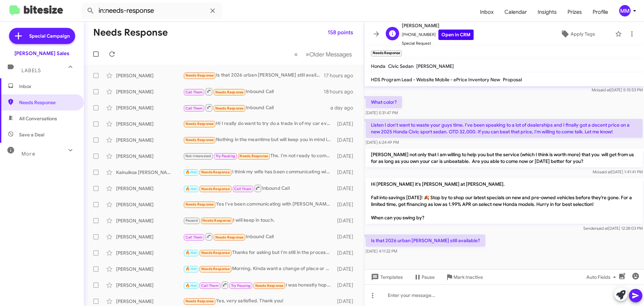  I want to click on div: Hi I really do want to try do a trade in of my car even though it is kind of early, so click(258, 123).